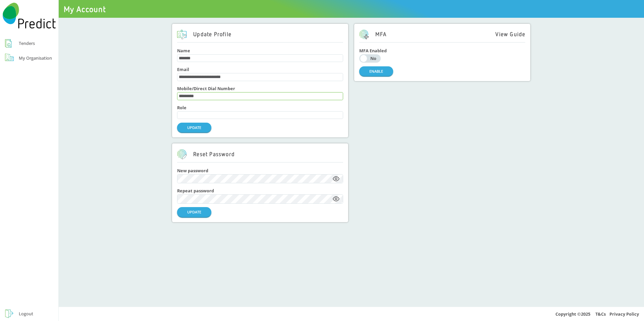  Describe the element at coordinates (373, 35) in the screenshot. I see `h2: MFA` at that location.